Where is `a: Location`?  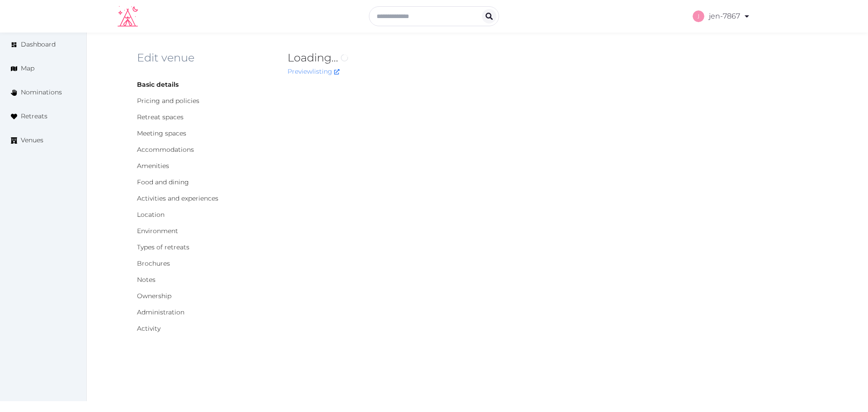 a: Location is located at coordinates (150, 215).